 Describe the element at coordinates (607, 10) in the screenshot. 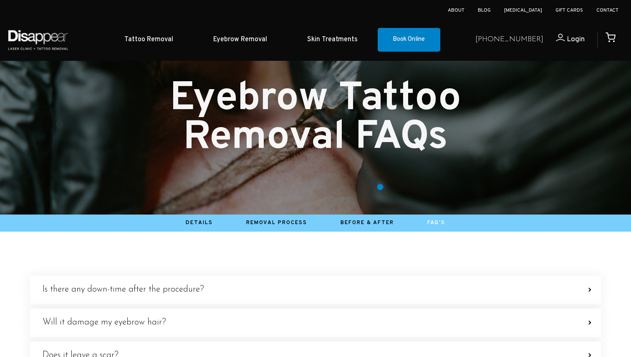

I see `a: Contact` at that location.